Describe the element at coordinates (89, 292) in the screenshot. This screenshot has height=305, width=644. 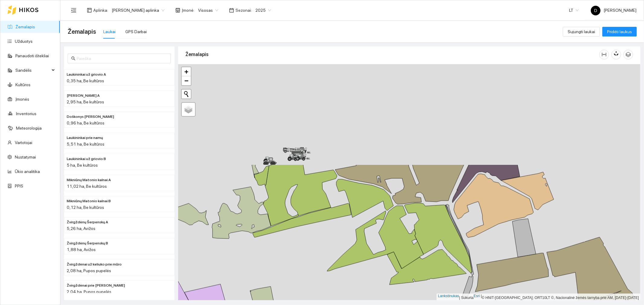
I see `font: 2,04 ha, Pupos pupelės` at that location.